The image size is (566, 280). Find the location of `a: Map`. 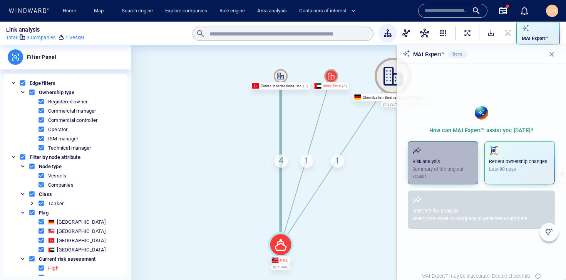

a: Map is located at coordinates (100, 11).